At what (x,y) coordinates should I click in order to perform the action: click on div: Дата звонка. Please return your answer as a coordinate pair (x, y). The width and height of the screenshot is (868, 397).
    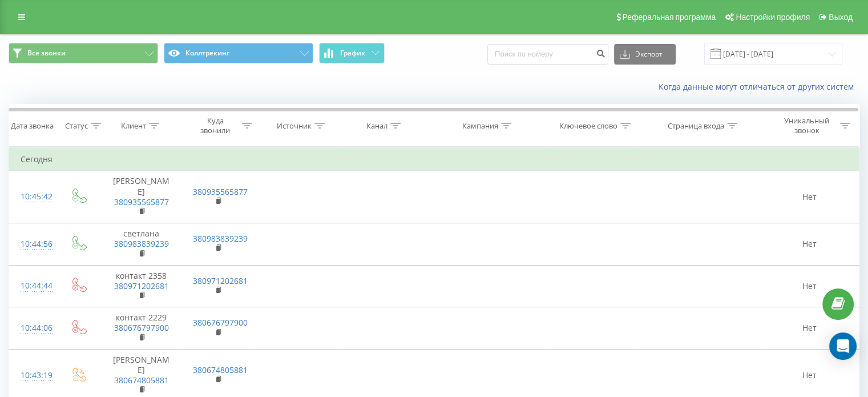
    Looking at the image, I should click on (32, 125).